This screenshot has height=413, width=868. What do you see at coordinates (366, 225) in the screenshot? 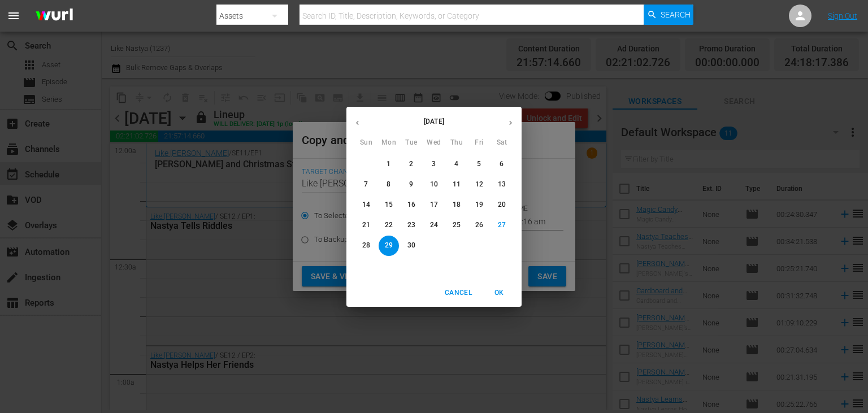
I see `p: 21` at bounding box center [366, 225].